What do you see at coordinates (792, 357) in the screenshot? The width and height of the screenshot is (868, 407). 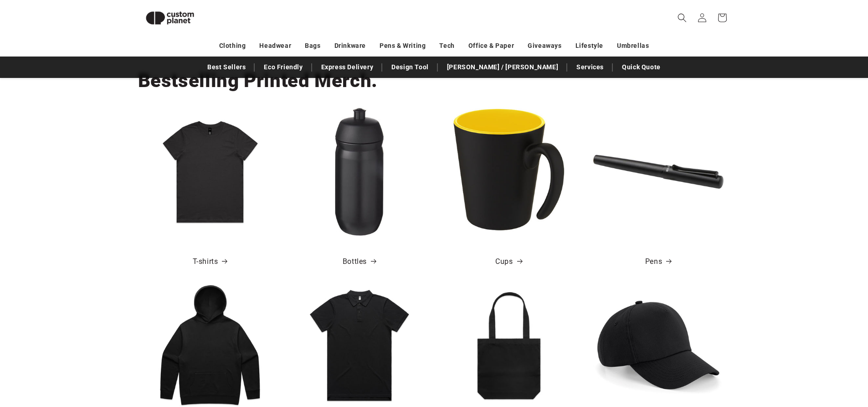 I see `div: Chat Widget` at bounding box center [792, 357].